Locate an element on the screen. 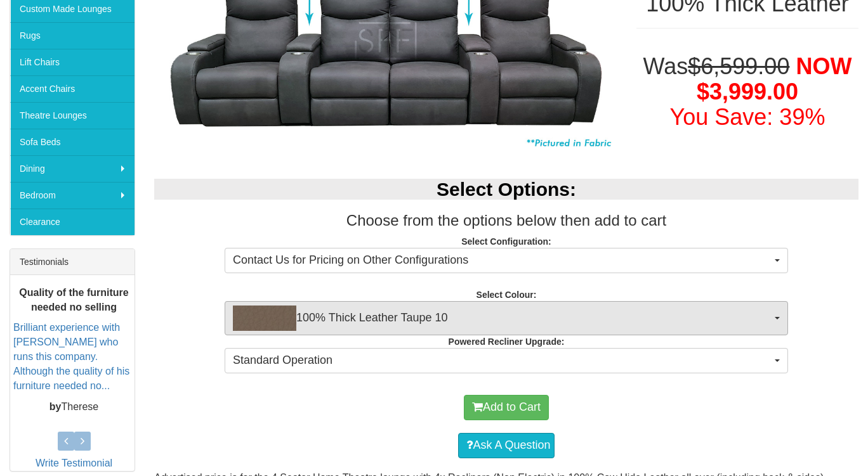  h1: Was is located at coordinates (748, 92).